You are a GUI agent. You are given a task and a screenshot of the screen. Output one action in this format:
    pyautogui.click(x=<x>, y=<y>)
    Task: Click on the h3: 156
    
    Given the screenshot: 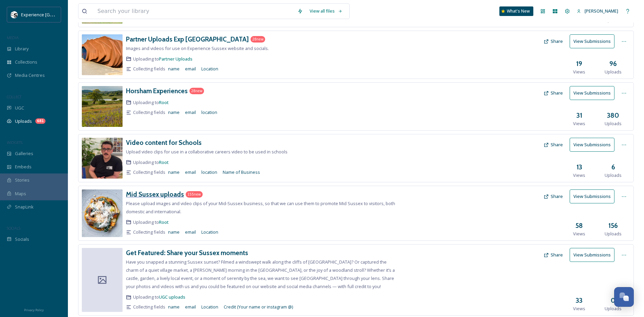 What is the action you would take?
    pyautogui.click(x=613, y=225)
    